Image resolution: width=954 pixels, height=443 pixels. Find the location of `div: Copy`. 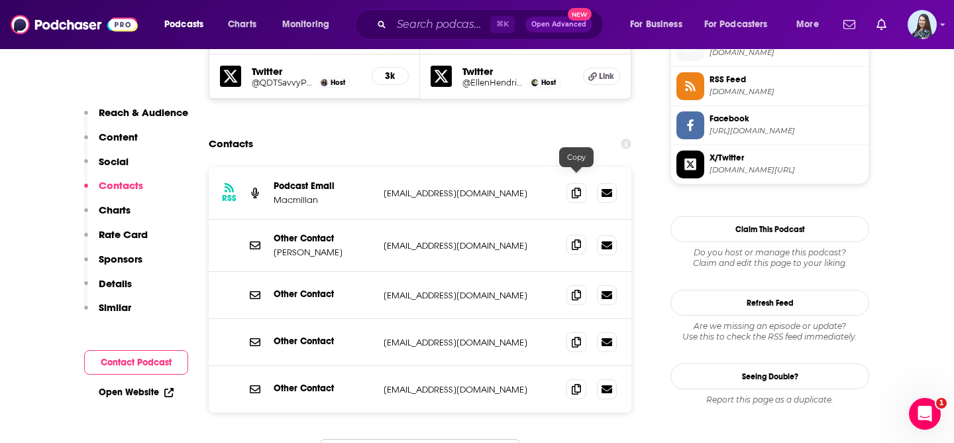

div: Copy is located at coordinates (576, 157).